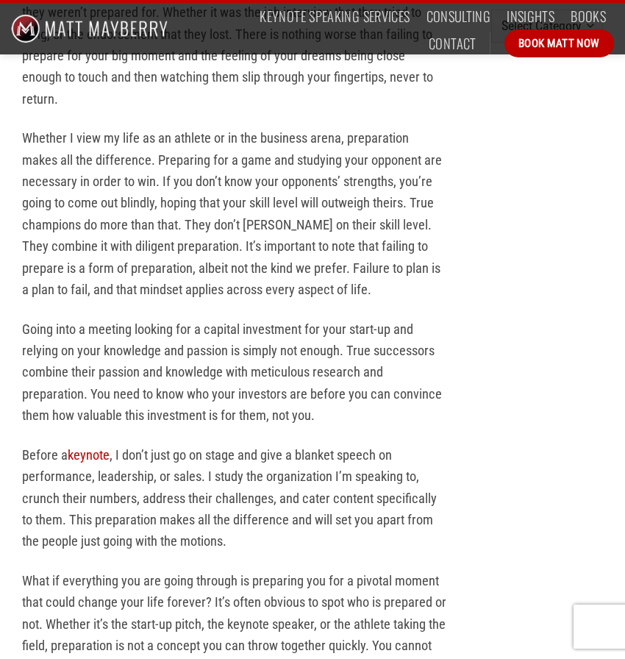  Describe the element at coordinates (89, 29) in the screenshot. I see `img: Matt Mayberry` at that location.